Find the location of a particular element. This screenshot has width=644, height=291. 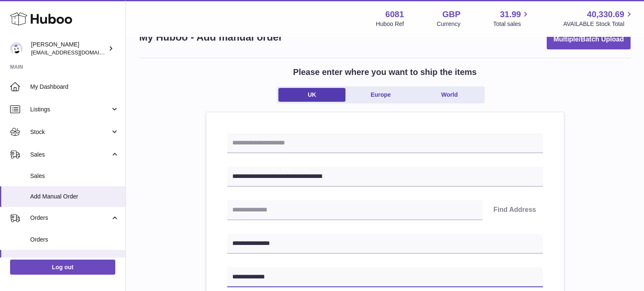

strong: 6081 is located at coordinates (395, 14).